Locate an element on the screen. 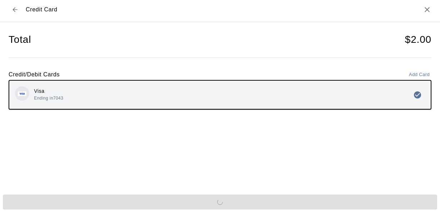 The height and width of the screenshot is (212, 440). h6: Credit/Debit Cards is located at coordinates (34, 75).